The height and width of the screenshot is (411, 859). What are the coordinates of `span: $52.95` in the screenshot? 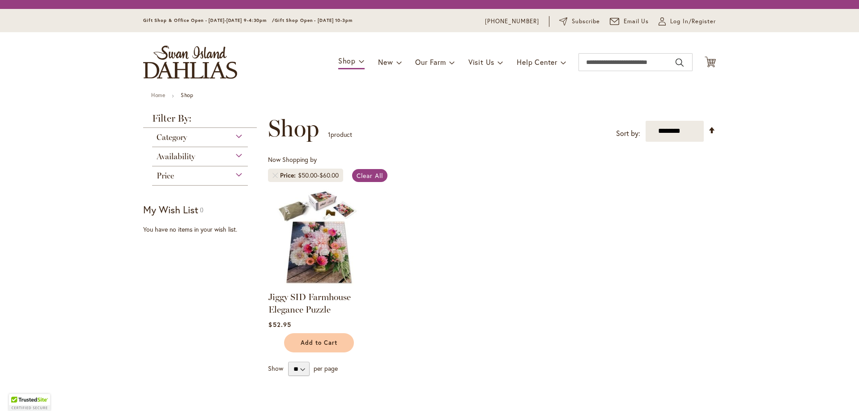 It's located at (280, 325).